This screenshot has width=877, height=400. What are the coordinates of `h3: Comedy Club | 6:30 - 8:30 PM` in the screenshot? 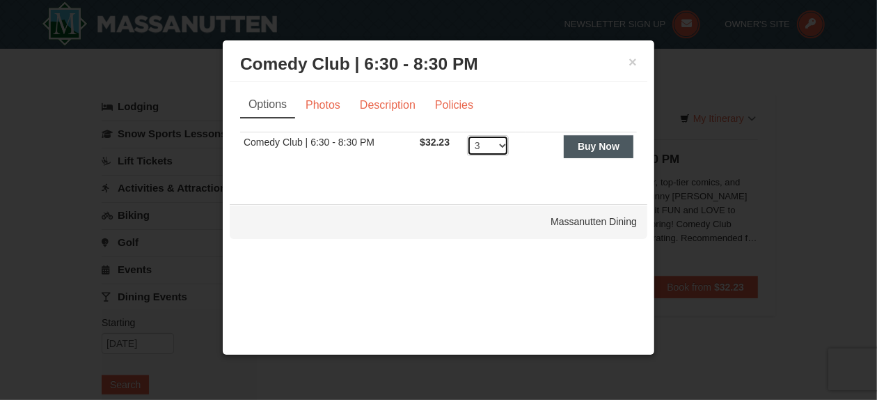 It's located at (439, 64).